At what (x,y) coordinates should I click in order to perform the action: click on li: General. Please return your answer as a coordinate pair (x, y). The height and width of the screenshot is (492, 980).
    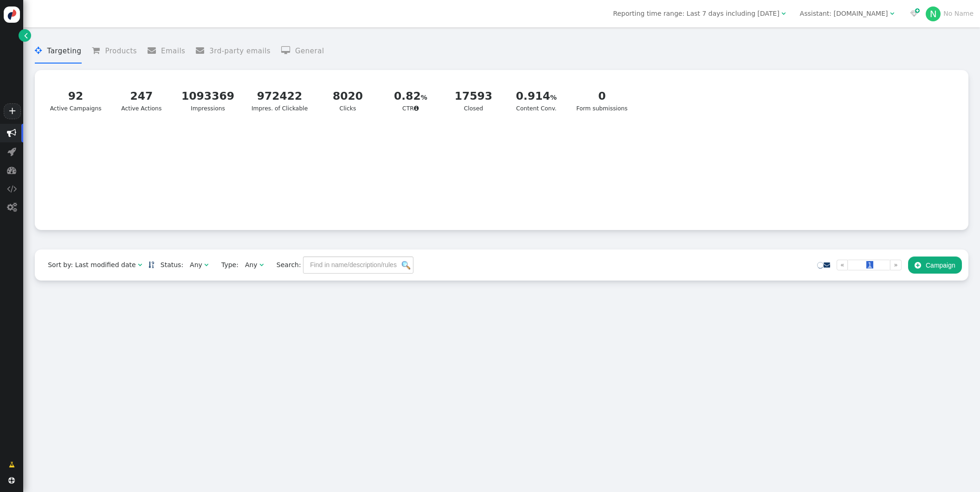
    Looking at the image, I should click on (303, 51).